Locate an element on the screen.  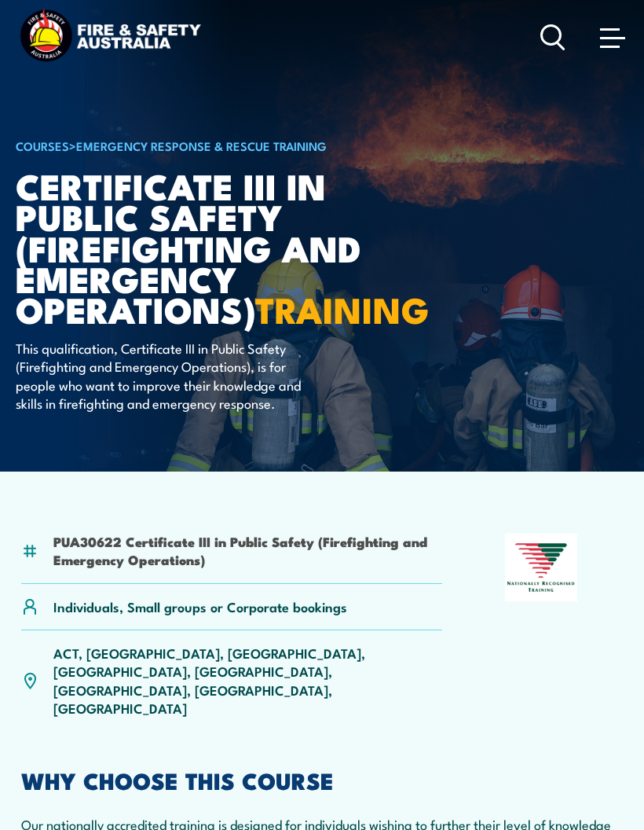
p: Individuals, Small groups or Corporate bookings is located at coordinates (200, 606).